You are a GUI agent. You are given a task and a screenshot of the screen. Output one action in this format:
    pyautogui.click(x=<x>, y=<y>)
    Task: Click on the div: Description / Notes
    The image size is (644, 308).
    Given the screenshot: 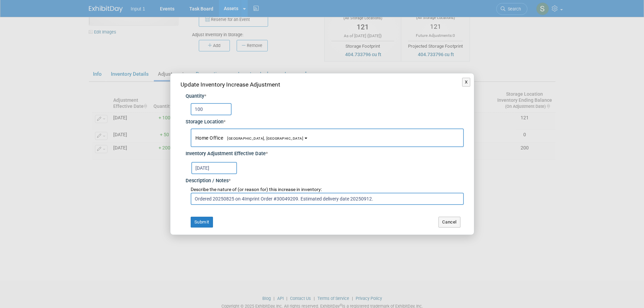 What is the action you would take?
    pyautogui.click(x=324, y=179)
    